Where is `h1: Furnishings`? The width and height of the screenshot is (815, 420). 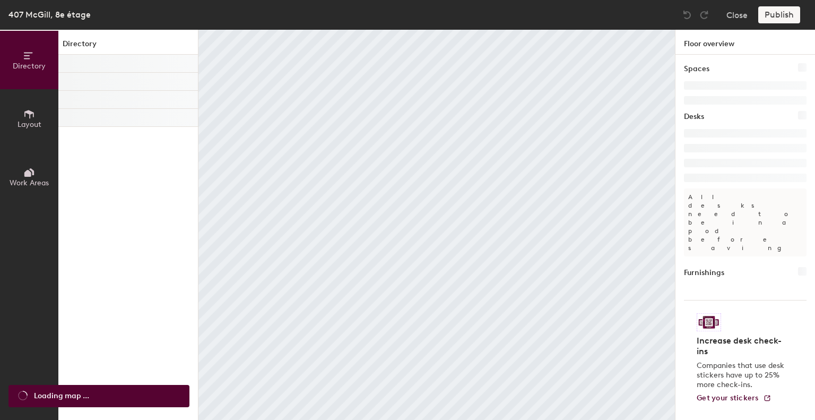 h1: Furnishings is located at coordinates (704, 273).